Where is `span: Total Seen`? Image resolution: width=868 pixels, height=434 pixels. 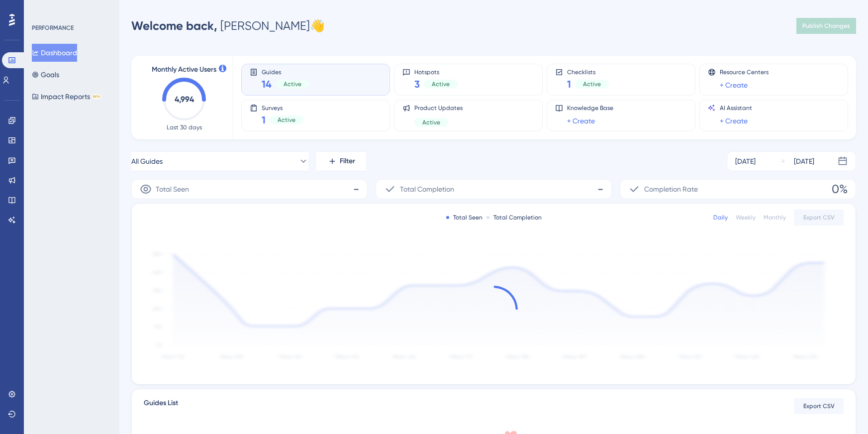
span: Total Seen is located at coordinates (172, 189).